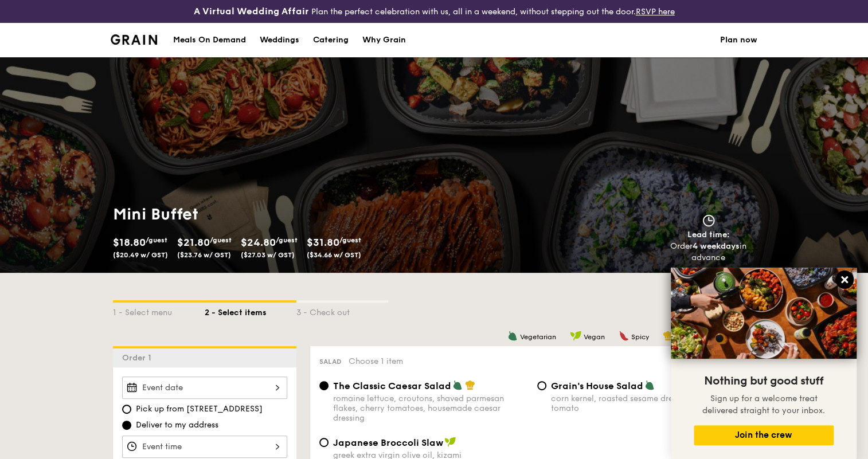 This screenshot has height=459, width=868. Describe the element at coordinates (331, 40) in the screenshot. I see `a: Catering` at that location.